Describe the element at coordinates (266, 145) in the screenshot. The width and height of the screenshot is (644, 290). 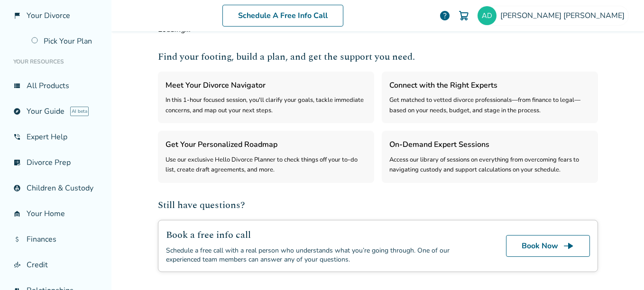
I see `h3: Get Your Personalized Roadmap` at that location.